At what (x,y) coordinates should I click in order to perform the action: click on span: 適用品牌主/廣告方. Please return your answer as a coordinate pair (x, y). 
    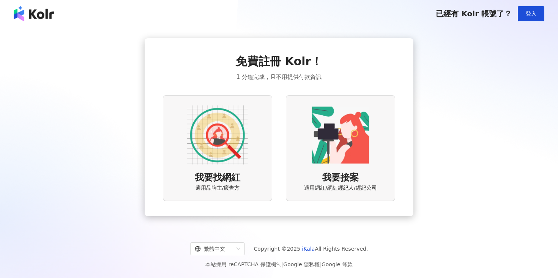
    Looking at the image, I should click on (218, 188).